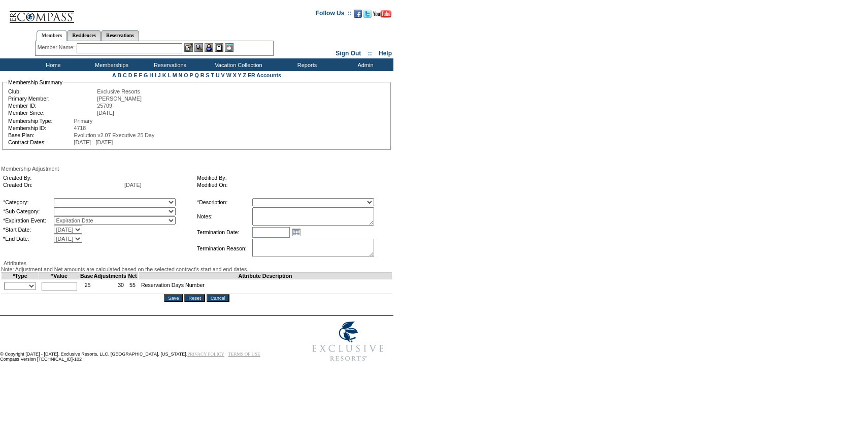 The height and width of the screenshot is (446, 868). I want to click on img: Impersonate, so click(209, 47).